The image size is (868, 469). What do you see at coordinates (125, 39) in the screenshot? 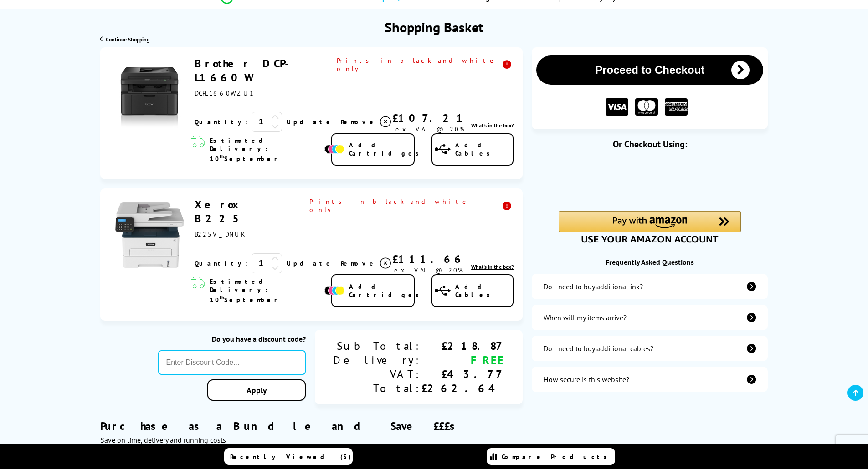
I see `a: Continue Shopping` at bounding box center [125, 39].